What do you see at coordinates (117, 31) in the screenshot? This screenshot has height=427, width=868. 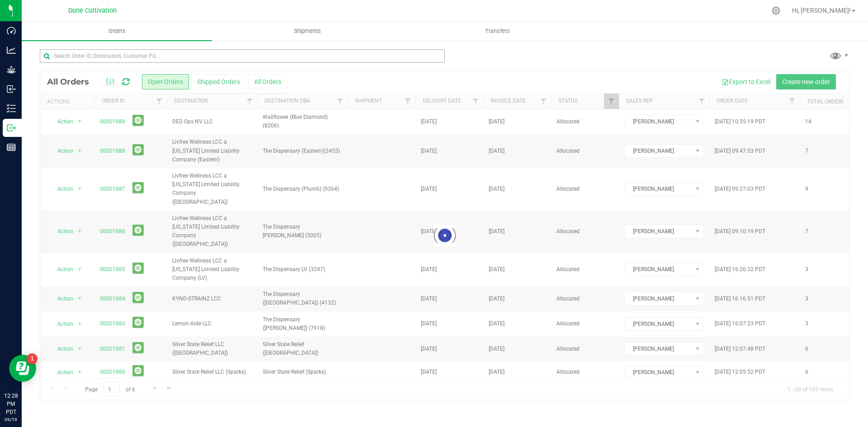 I see `a: Orders` at bounding box center [117, 31].